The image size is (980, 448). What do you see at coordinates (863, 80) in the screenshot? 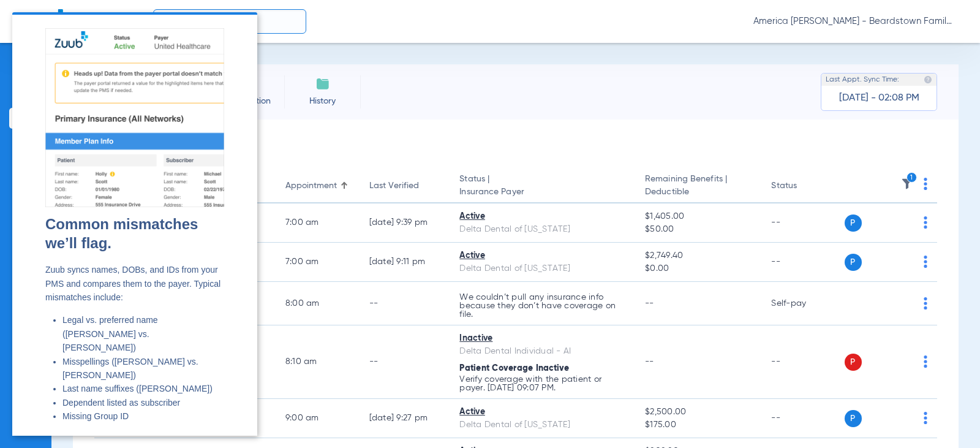
I see `span: Last Appt. Sync Time:` at bounding box center [863, 80].